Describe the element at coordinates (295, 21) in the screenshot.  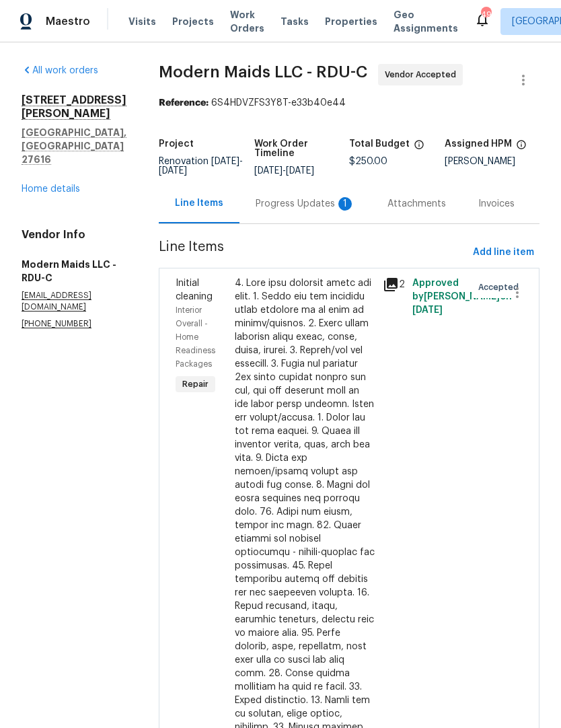
I see `span: Tasks` at that location.